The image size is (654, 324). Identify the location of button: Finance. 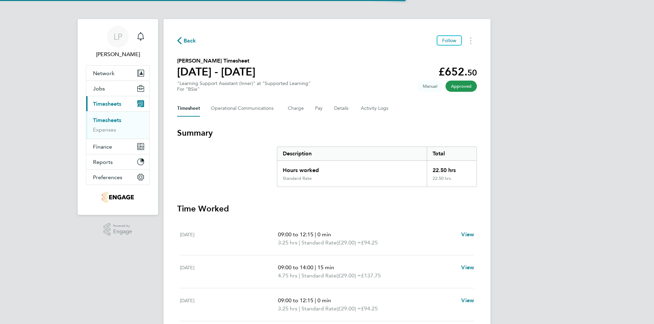
(118, 147).